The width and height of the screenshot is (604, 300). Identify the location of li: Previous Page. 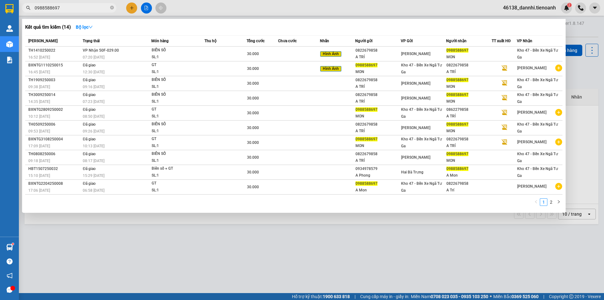
(536, 202).